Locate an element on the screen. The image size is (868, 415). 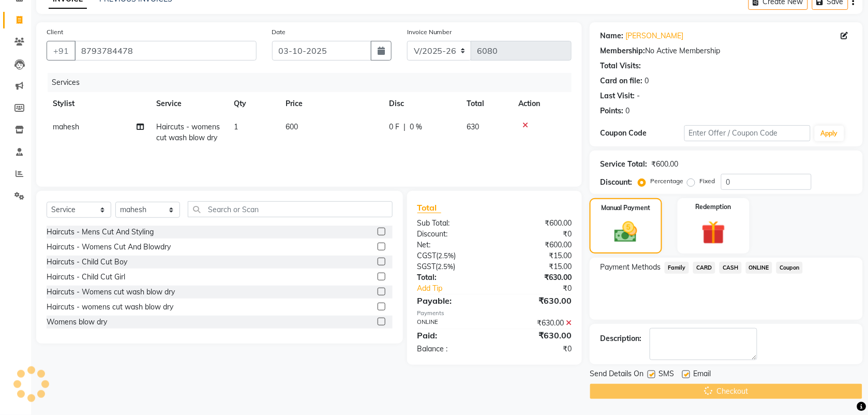
input: Search or Scan is located at coordinates (290, 209).